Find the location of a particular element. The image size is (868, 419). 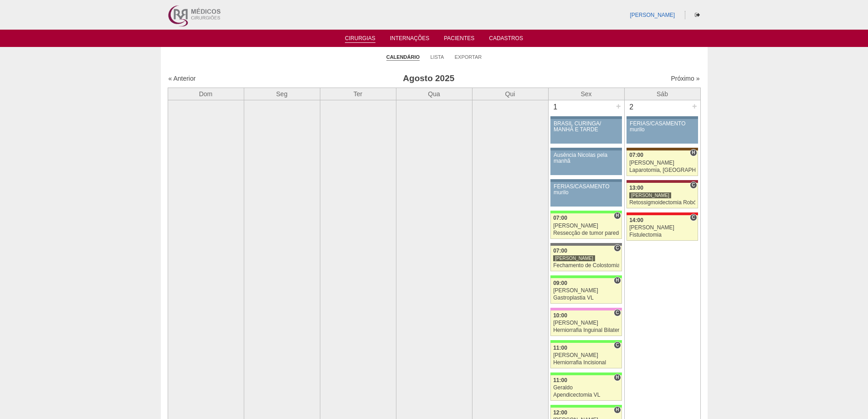

a: Cadastros is located at coordinates (506, 40).